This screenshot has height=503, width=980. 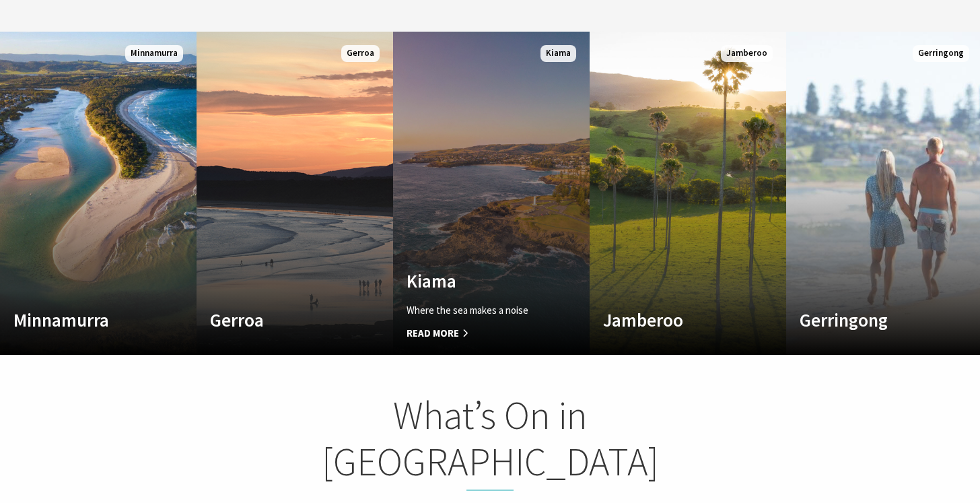 I want to click on span: Read More, so click(x=476, y=334).